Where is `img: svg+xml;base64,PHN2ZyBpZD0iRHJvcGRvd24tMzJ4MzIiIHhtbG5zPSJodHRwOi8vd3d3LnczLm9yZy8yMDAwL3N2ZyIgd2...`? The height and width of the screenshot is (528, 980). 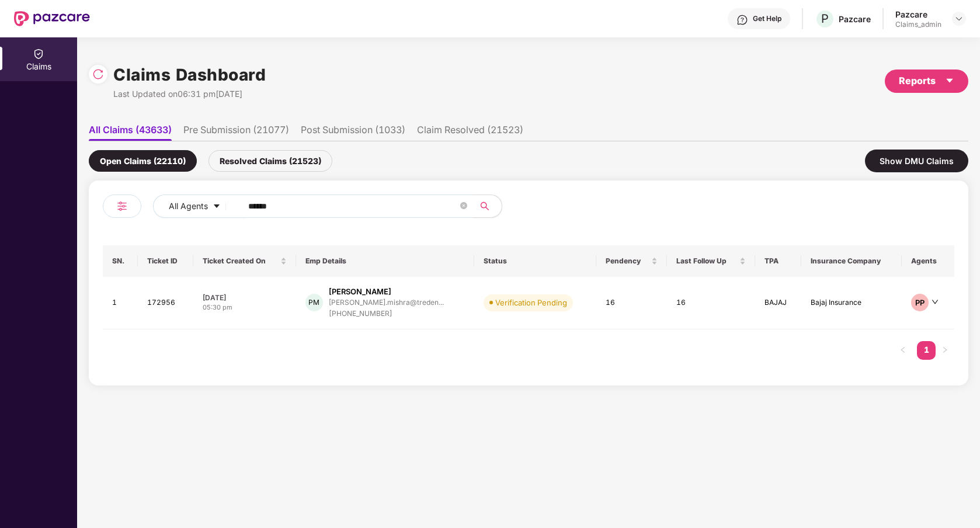
img: svg+xml;base64,PHN2ZyBpZD0iRHJvcGRvd24tMzJ4MzIiIHhtbG5zPSJodHRwOi8vd3d3LnczLm9yZy8yMDAwL3N2ZyIgd2... is located at coordinates (959, 19).